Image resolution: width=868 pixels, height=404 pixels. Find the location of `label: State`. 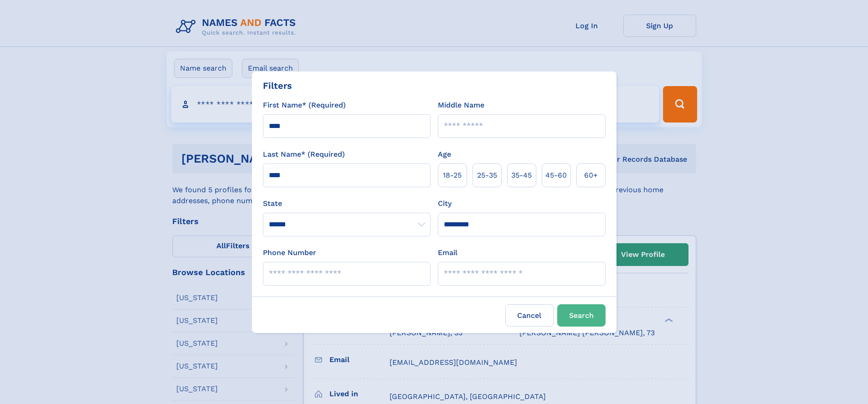

label: State is located at coordinates (346, 204).